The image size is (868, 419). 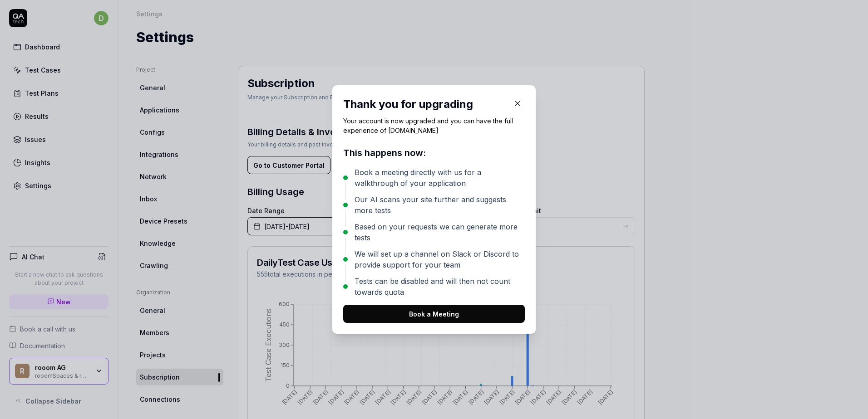 I want to click on h2: Thank you for upgrading, so click(x=434, y=104).